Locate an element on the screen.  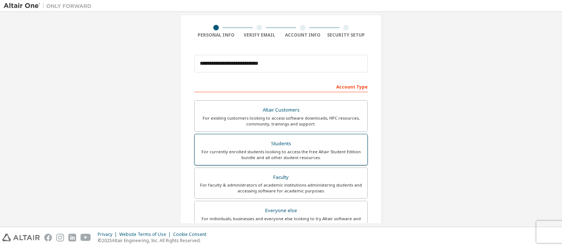
img: instagram.svg is located at coordinates (60, 237).